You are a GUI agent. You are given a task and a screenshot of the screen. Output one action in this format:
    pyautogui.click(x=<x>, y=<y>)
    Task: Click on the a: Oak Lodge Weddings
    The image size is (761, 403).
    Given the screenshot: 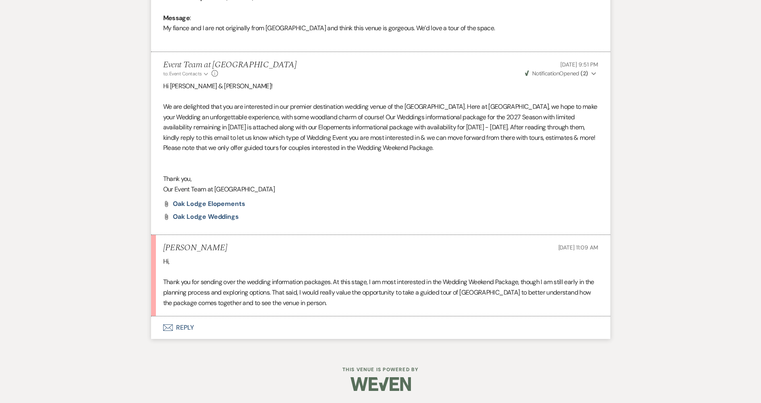 What is the action you would take?
    pyautogui.click(x=206, y=217)
    